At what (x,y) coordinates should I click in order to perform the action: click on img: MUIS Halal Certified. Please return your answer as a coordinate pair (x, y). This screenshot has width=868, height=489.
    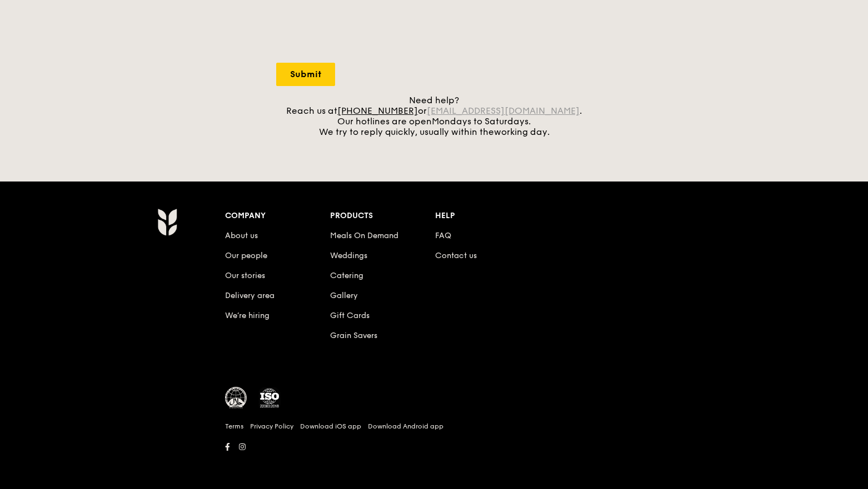
    Looking at the image, I should click on (236, 398).